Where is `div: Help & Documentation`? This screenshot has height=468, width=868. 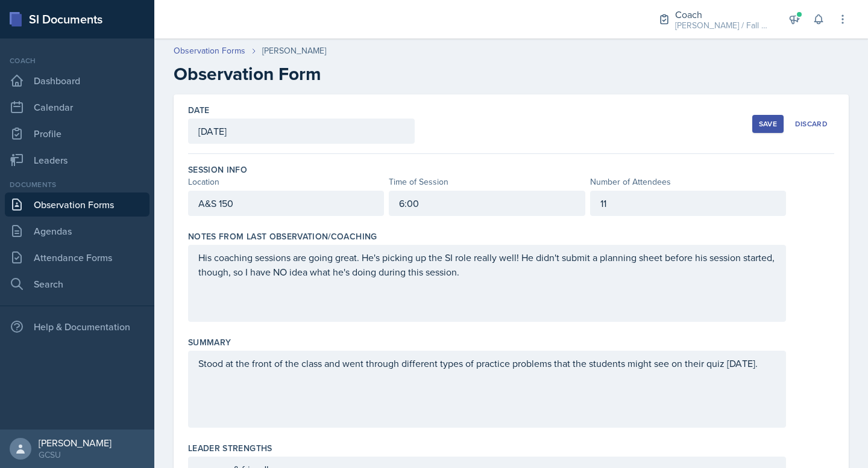
div: Help & Documentation is located at coordinates (77, 327).